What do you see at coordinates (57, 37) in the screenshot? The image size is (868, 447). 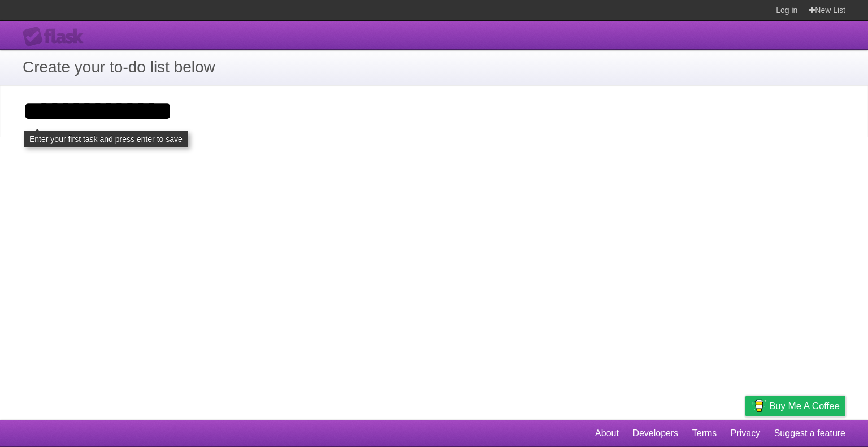 I see `div: Flask` at bounding box center [57, 37].